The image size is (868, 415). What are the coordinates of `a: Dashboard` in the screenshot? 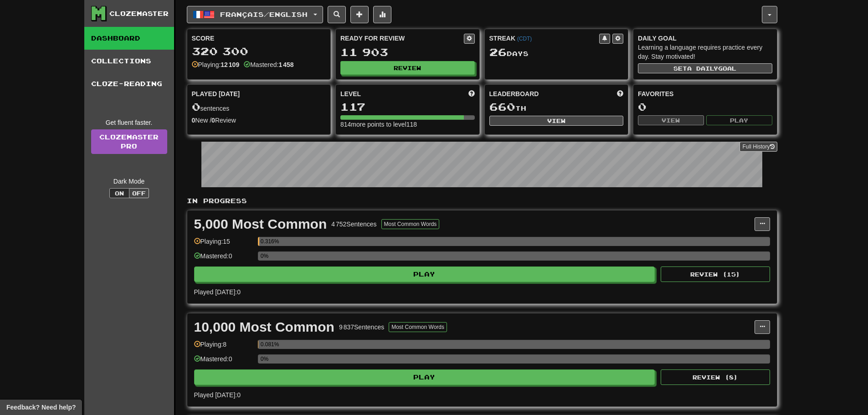 It's located at (129, 38).